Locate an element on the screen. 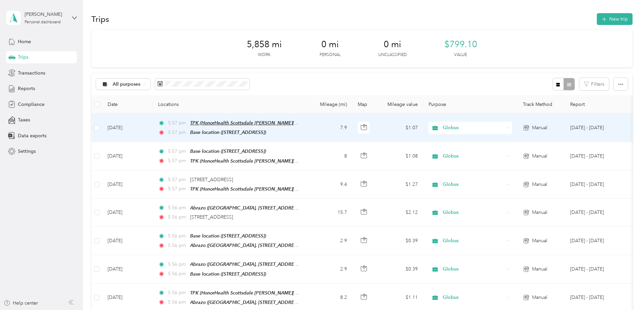 The width and height of the screenshot is (644, 310). span: Data exports is located at coordinates (32, 136).